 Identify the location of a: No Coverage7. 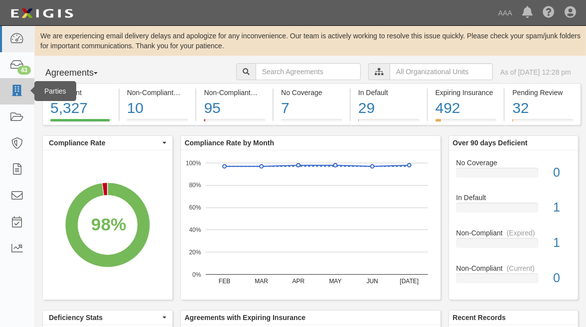
(311, 123).